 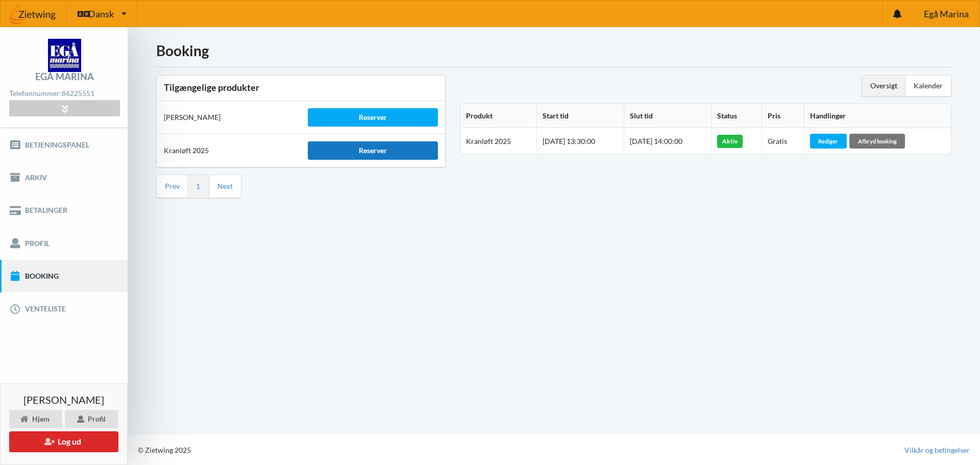 What do you see at coordinates (498, 116) in the screenshot?
I see `th: Produkt` at bounding box center [498, 116].